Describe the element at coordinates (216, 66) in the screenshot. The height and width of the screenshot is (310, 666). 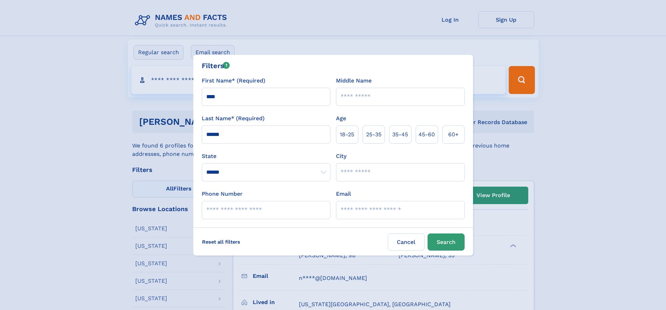
I see `div: Filters` at that location.